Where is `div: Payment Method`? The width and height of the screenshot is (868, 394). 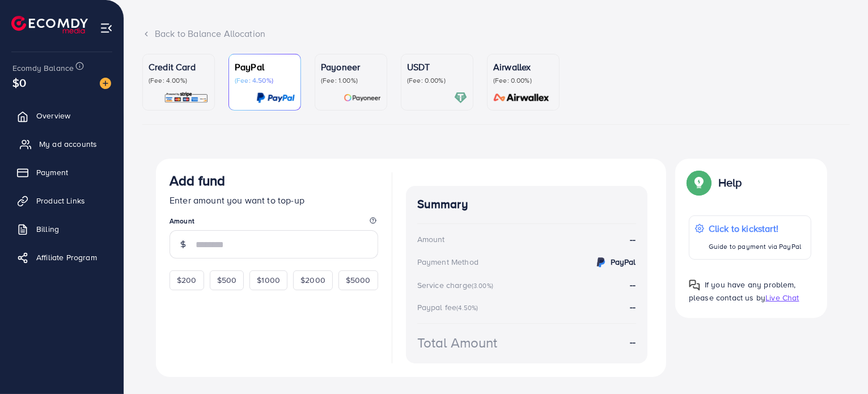
div: Payment Method is located at coordinates (448, 261).